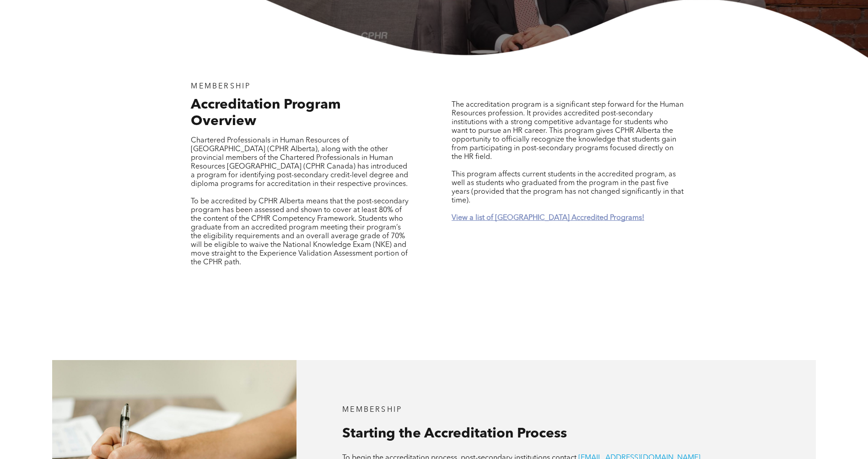  Describe the element at coordinates (568, 188) in the screenshot. I see `span: This program affects current students in the accredited program, as well as students who graduate...` at that location.